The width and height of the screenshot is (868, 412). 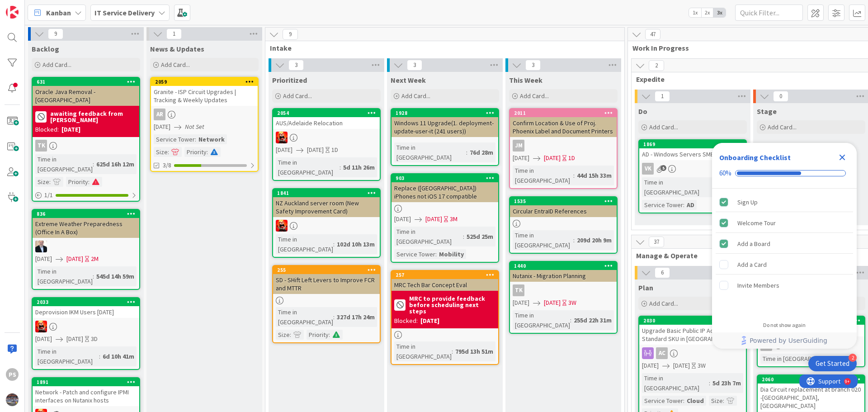 I want to click on div: 4m, so click(x=846, y=359).